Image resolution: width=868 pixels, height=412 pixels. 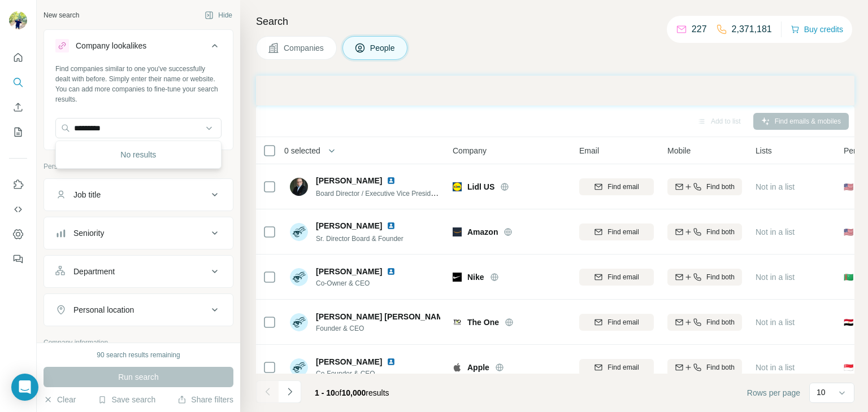 What do you see at coordinates (457, 277) in the screenshot?
I see `img: Logo of Nike` at bounding box center [457, 277].